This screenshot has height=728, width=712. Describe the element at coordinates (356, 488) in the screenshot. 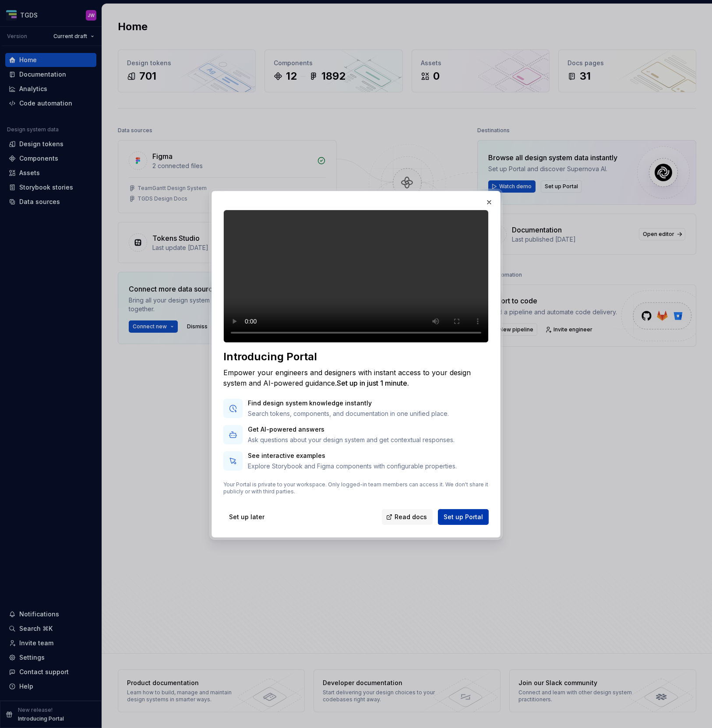

I see `p: Your Portal is private to your workspace. Only logged-in team members can access it. We don't sha...` at that location.